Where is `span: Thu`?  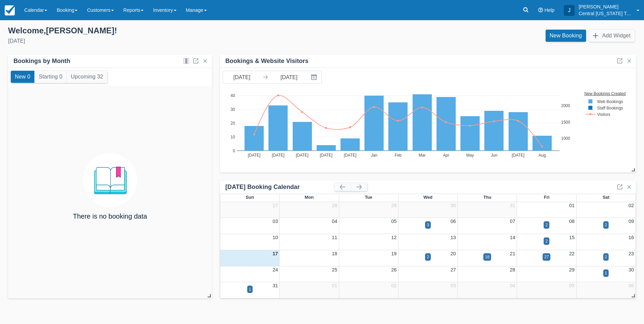 span: Thu is located at coordinates (488, 197).